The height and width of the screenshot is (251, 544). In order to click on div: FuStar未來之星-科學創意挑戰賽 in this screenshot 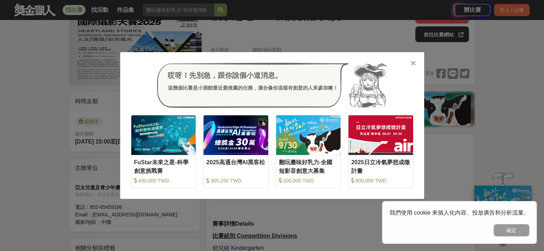, I will do `click(163, 166)`.